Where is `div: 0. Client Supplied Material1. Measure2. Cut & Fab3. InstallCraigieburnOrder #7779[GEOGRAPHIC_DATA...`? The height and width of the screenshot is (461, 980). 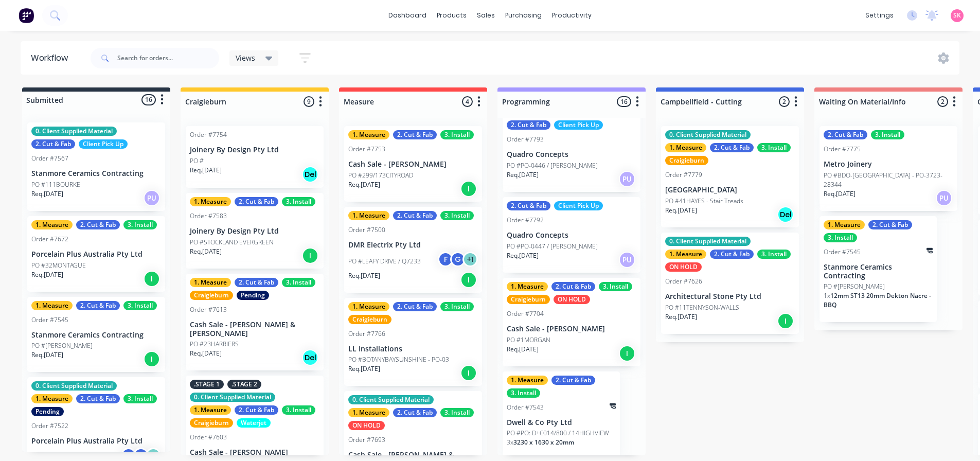
div: 0. Client Supplied Material1. Measure2. Cut & Fab3. InstallCraigieburnOrder #7779[GEOGRAPHIC_DATA... is located at coordinates (730, 176).